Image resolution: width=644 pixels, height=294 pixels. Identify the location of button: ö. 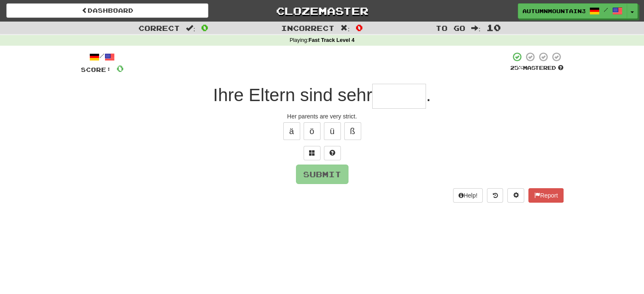
(312, 131).